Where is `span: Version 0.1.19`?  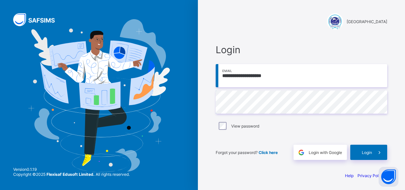
span: Version 0.1.19 is located at coordinates (71, 169).